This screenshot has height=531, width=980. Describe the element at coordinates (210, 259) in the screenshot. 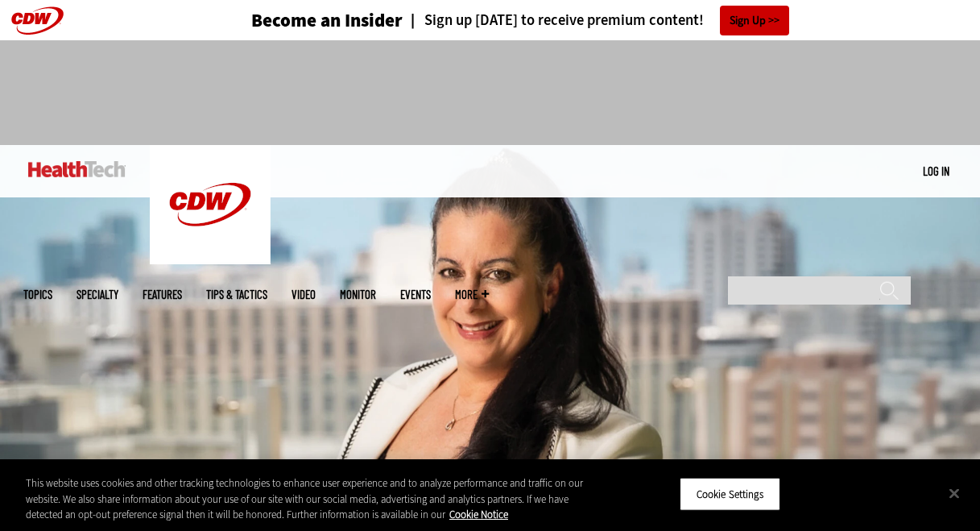

I see `a: CDW` at that location.